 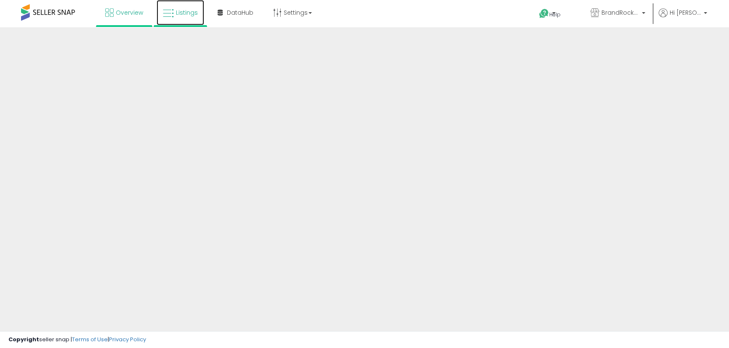 What do you see at coordinates (555, 15) in the screenshot?
I see `a: Help` at bounding box center [555, 15].